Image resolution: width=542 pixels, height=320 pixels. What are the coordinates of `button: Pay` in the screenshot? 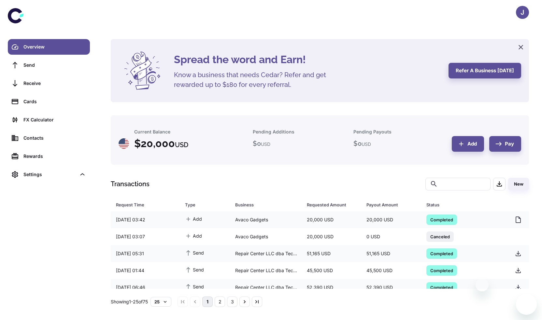 It's located at (505, 144).